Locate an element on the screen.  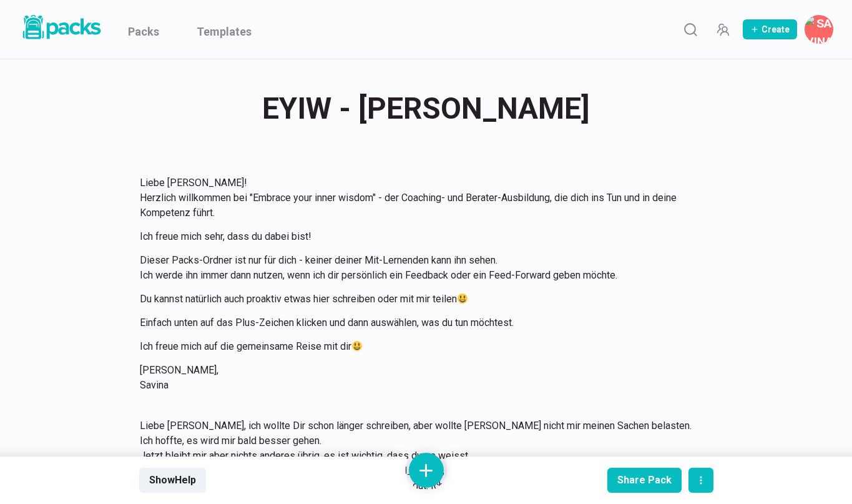
button: actions is located at coordinates (701, 480).